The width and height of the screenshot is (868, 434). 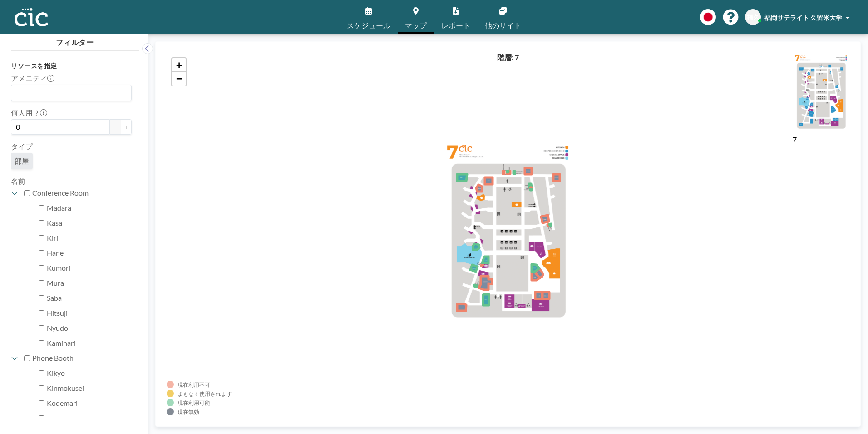 I want to click on span: 他のサイト, so click(x=503, y=25).